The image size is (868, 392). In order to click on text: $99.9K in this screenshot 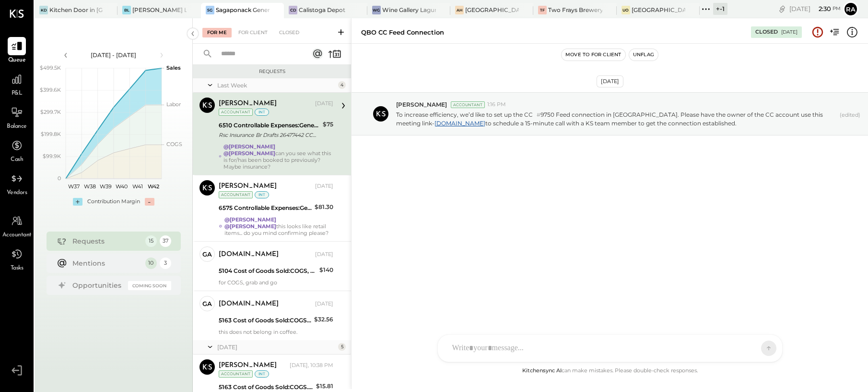, I will do `click(52, 156)`.